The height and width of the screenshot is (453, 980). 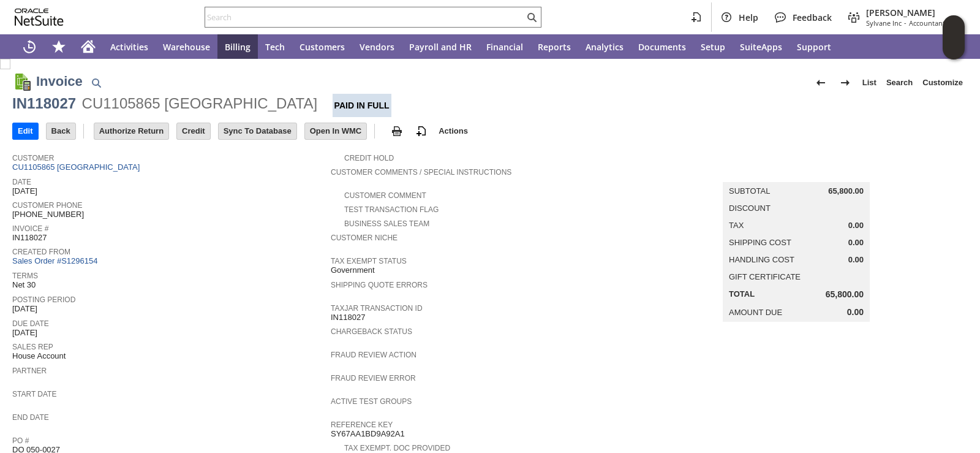 What do you see at coordinates (374, 355) in the screenshot?
I see `a: Fraud Review Action` at bounding box center [374, 355].